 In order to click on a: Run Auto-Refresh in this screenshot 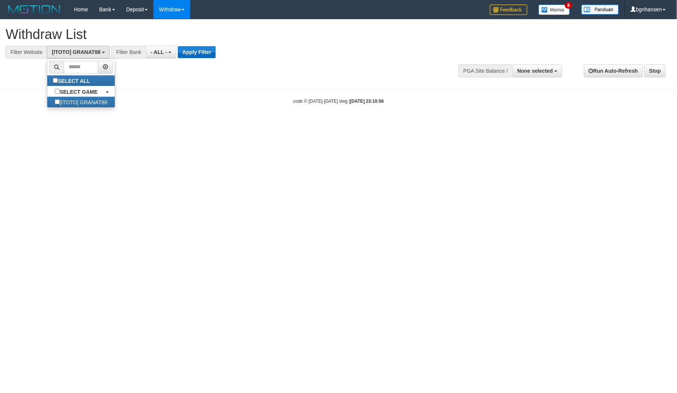, I will do `click(613, 71)`.